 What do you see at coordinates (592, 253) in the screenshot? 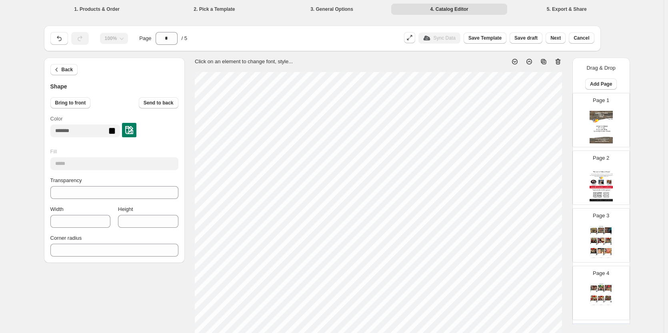
I see `div: Hometown Mini Snack Gift Box` at bounding box center [592, 253].